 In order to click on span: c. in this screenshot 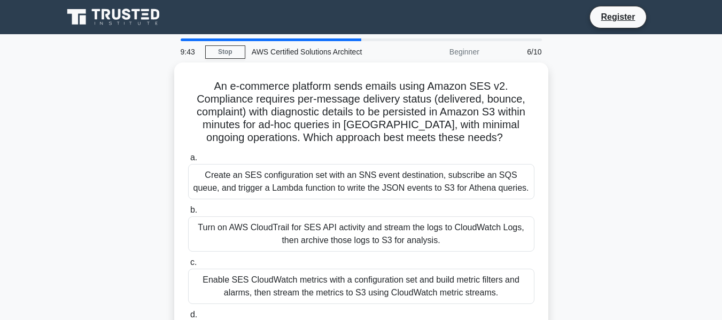, I will do `click(193, 262)`.